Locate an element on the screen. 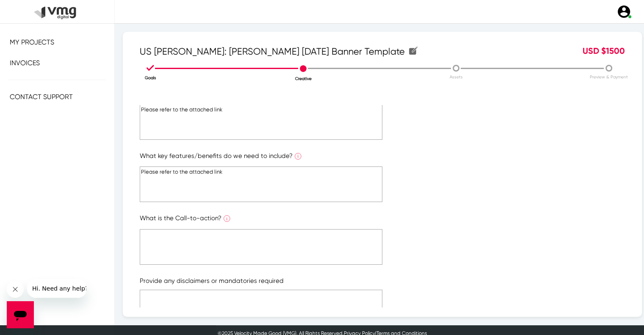 The height and width of the screenshot is (335, 644). p: Provide any disclaimers or mandatories required is located at coordinates (382, 281).